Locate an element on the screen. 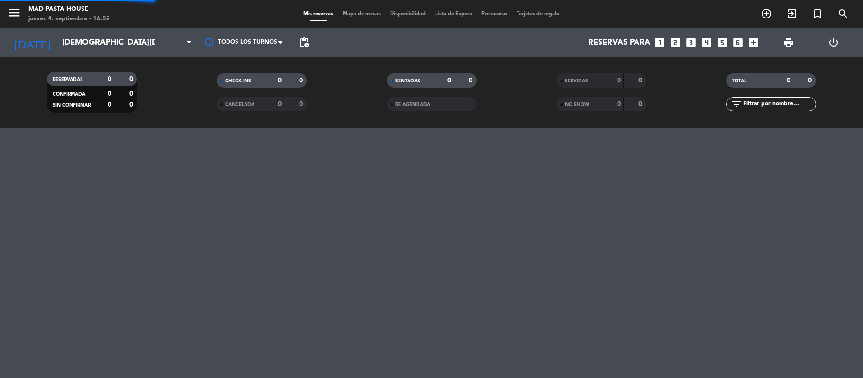  span: Disponibilidad is located at coordinates (408, 14).